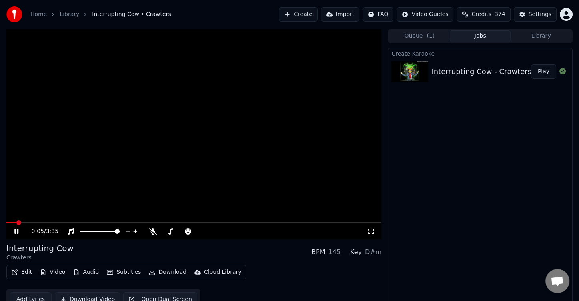  What do you see at coordinates (484, 14) in the screenshot?
I see `button: Credits374` at bounding box center [484, 14].